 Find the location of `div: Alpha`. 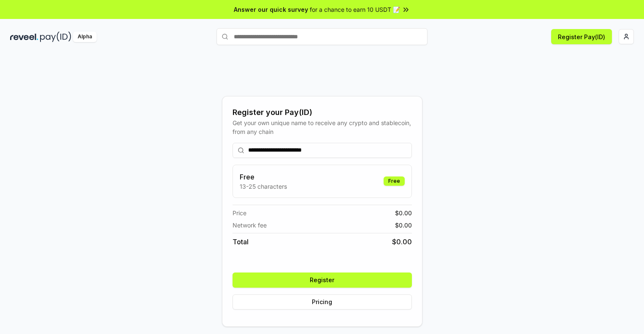

div: Alpha is located at coordinates (85, 37).